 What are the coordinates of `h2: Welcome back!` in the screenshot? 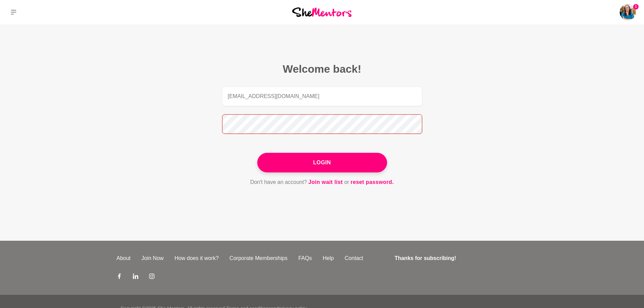 It's located at (322, 69).